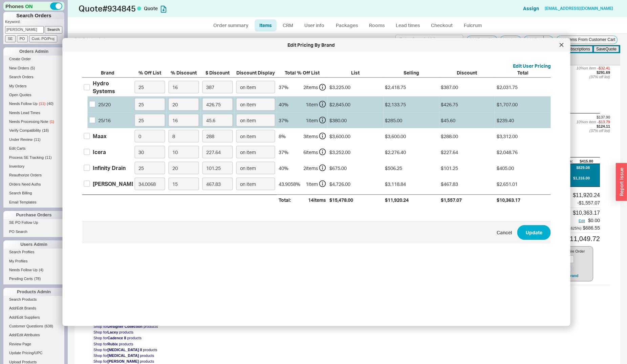 The height and width of the screenshot is (364, 627). What do you see at coordinates (411, 73) in the screenshot?
I see `div: Selling` at bounding box center [411, 73].